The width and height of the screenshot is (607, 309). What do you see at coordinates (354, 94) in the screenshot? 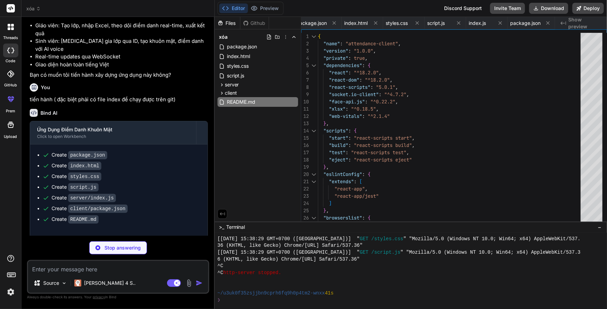
I see `span: "socket.io-client"` at bounding box center [354, 94].